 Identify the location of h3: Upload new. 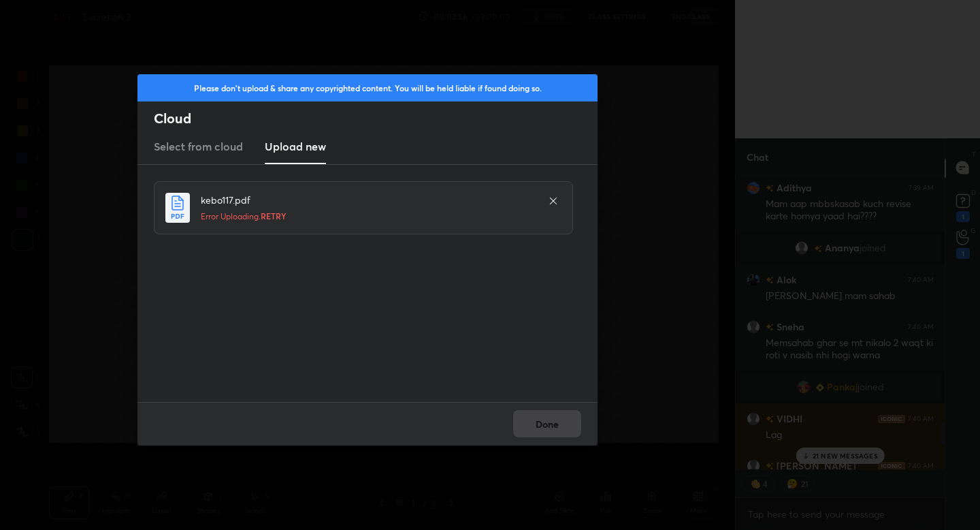
(295, 146).